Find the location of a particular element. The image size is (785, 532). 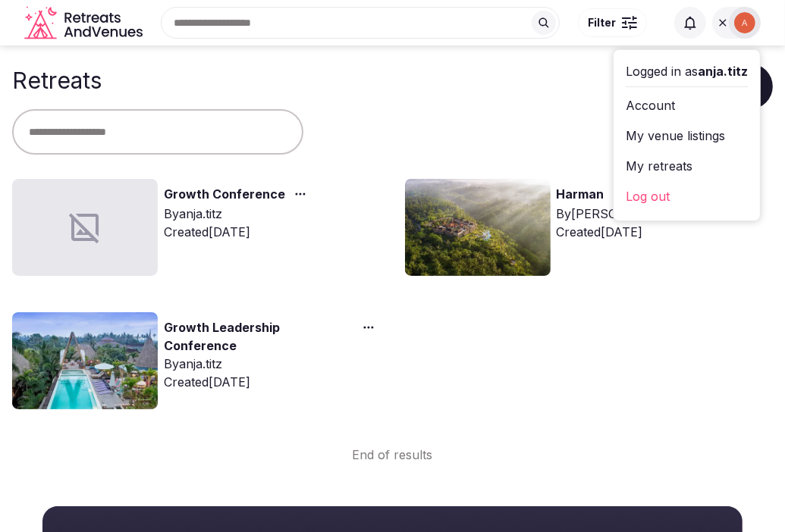

button: Filter is located at coordinates (612, 23).